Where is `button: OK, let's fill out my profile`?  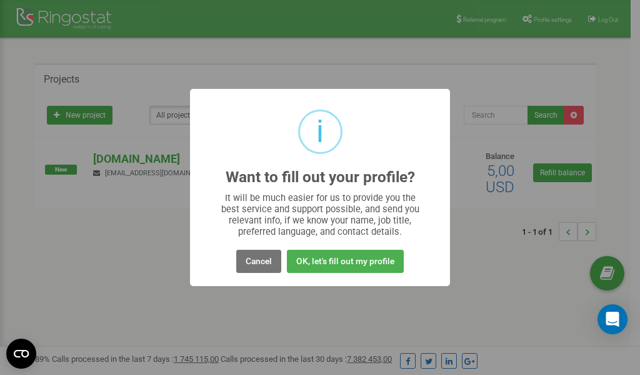 button: OK, let's fill out my profile is located at coordinates (345, 261).